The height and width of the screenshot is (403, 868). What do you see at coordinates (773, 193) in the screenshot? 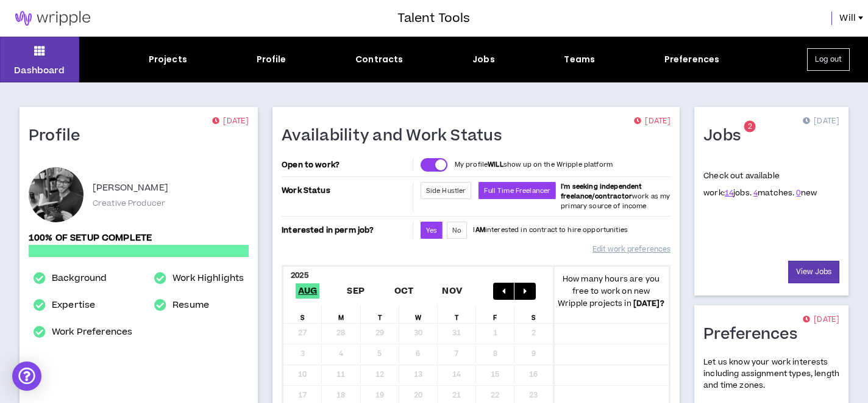
I see `span: matches.` at bounding box center [773, 193].